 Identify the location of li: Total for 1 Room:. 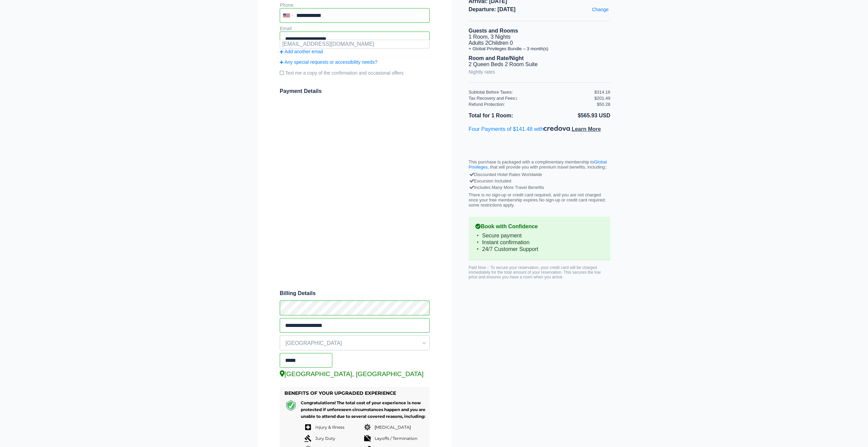
(504, 115).